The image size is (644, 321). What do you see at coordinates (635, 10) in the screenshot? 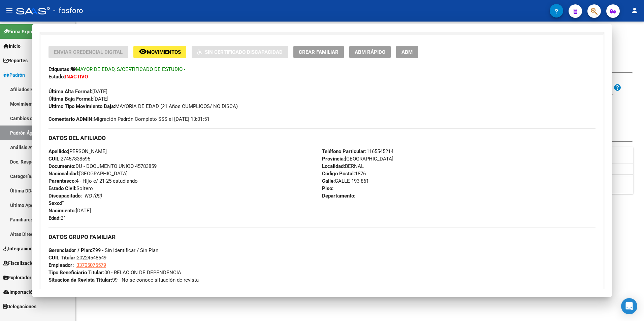
I see `mat-icon: person` at bounding box center [635, 10].